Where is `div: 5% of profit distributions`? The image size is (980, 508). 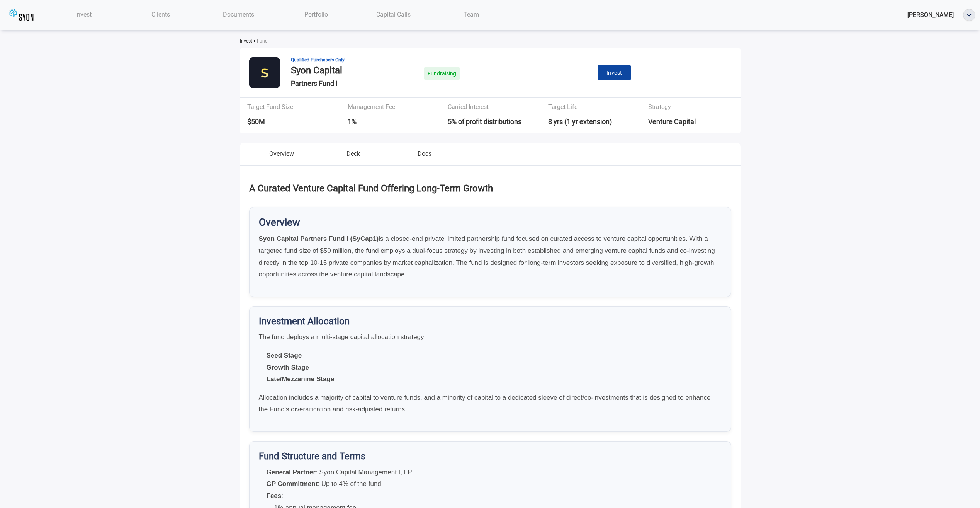
div: 5% of profit distributions is located at coordinates (497, 123).